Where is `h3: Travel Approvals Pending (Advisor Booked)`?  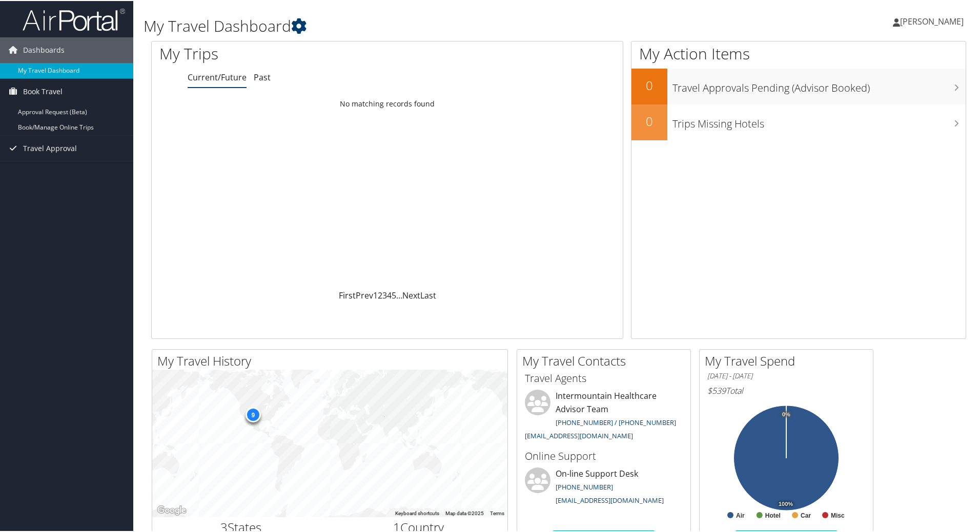
h3: Travel Approvals Pending (Advisor Booked) is located at coordinates (819, 85).